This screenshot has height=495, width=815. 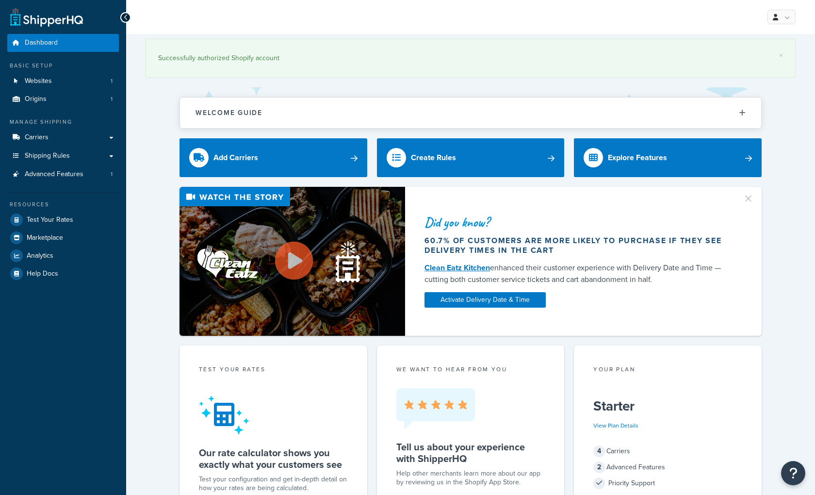 I want to click on li: Advanced Features, so click(x=63, y=174).